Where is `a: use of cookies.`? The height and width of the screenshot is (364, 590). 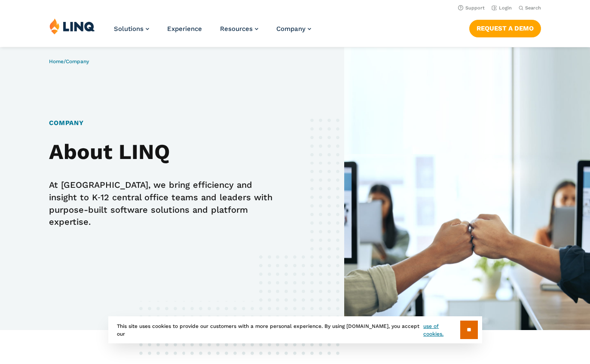
a: use of cookies. is located at coordinates (441, 330).